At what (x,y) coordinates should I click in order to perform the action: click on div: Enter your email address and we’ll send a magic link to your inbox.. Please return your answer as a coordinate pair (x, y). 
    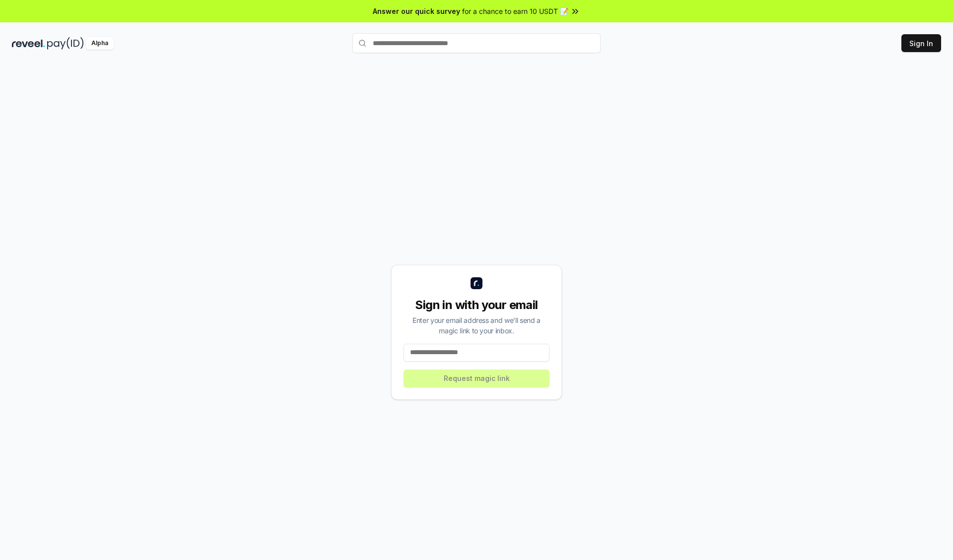
    Looking at the image, I should click on (476, 325).